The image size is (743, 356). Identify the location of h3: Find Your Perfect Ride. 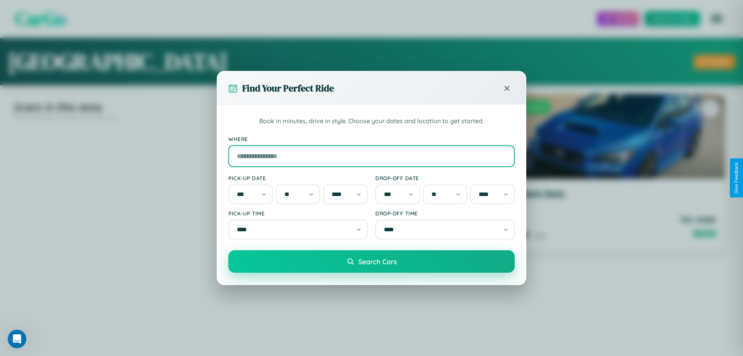
(288, 88).